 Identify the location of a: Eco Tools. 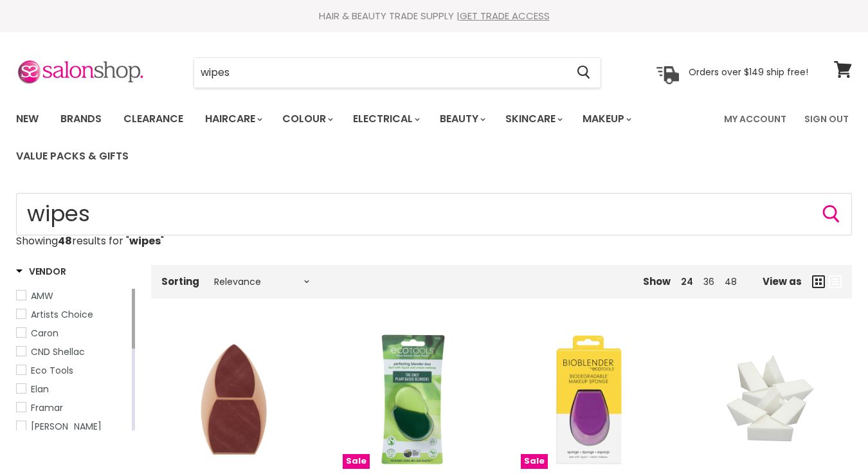
(72, 371).